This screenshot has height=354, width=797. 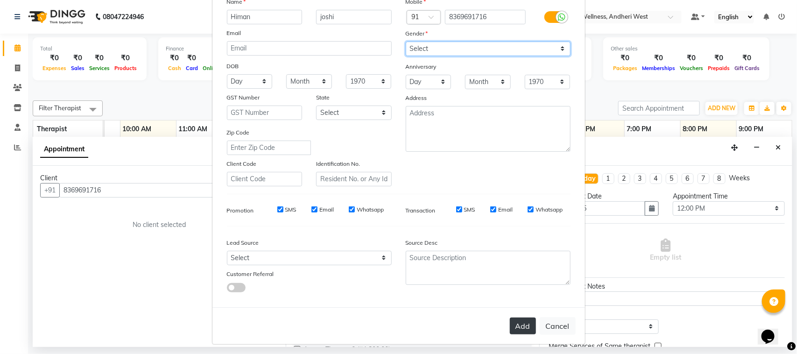 What do you see at coordinates (238, 133) in the screenshot?
I see `label: Zip Code` at bounding box center [238, 133].